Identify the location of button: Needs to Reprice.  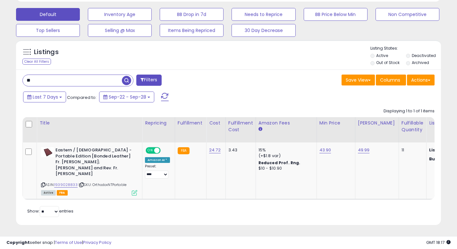
(263, 14).